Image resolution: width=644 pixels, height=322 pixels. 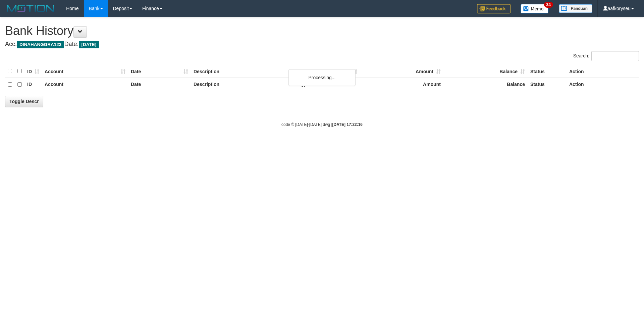 What do you see at coordinates (322, 31) in the screenshot?
I see `h1: Bank History` at bounding box center [322, 31].